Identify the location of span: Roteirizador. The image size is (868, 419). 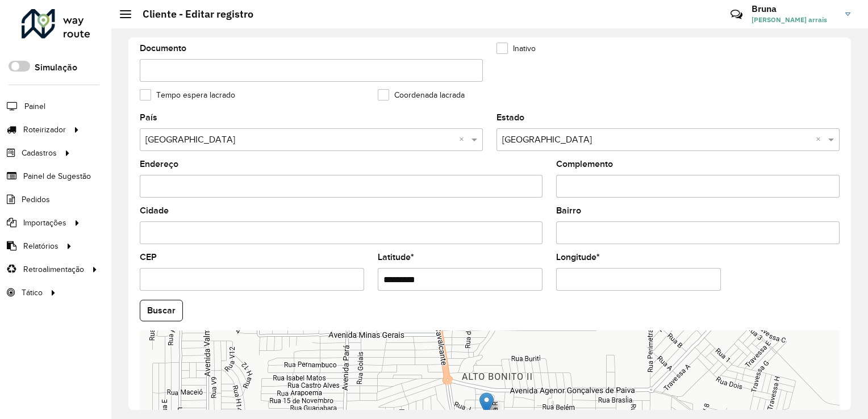
(44, 129).